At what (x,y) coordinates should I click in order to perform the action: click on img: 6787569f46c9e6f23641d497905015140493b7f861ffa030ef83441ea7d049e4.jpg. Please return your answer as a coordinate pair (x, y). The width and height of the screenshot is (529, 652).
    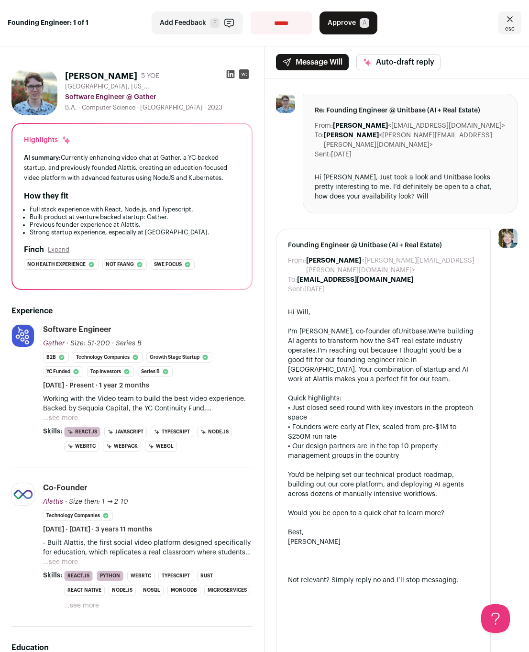
    Looking at the image, I should click on (23, 336).